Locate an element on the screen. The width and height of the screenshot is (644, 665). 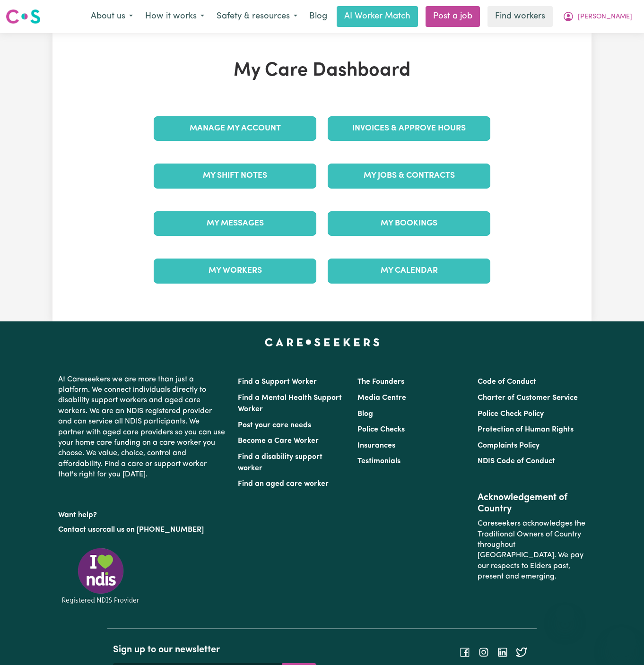
a: My Jobs & Contracts is located at coordinates (409, 176).